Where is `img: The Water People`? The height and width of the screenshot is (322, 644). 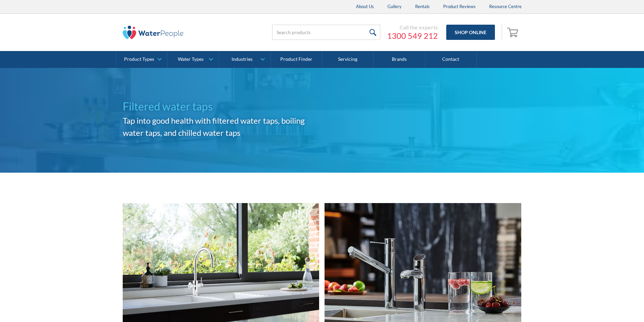
img: The Water People is located at coordinates (153, 33).